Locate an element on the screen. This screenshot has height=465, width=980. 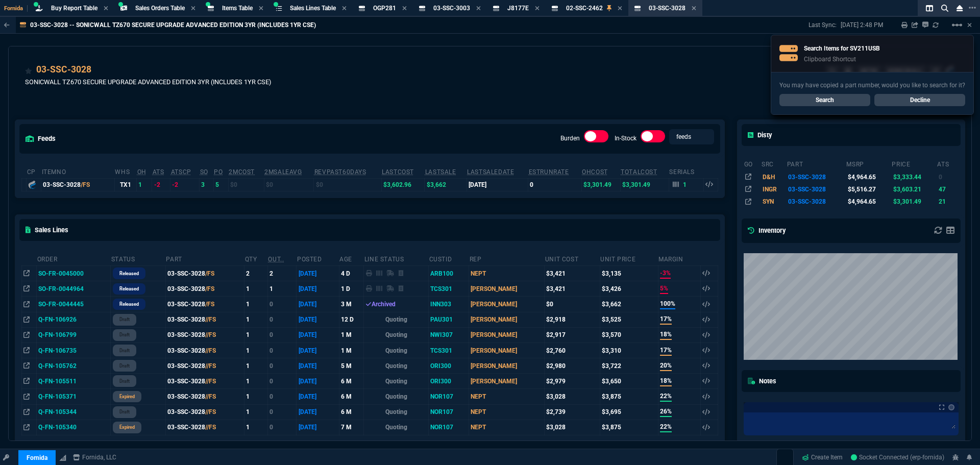
th: ItemNo is located at coordinates (78, 171).